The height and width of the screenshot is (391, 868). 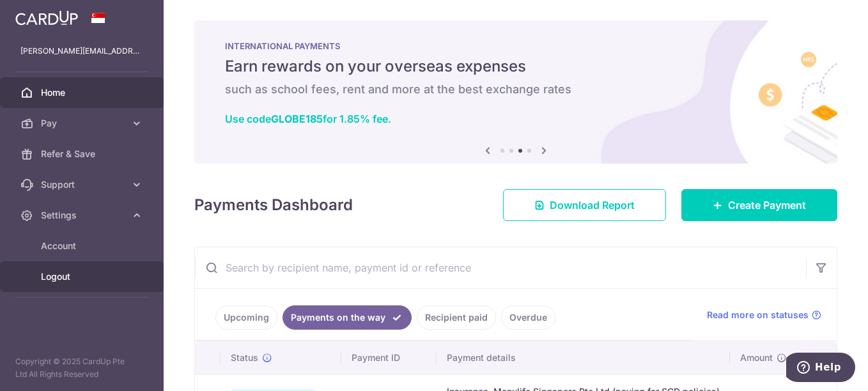 What do you see at coordinates (274, 205) in the screenshot?
I see `h4: Payments Dashboard` at bounding box center [274, 205].